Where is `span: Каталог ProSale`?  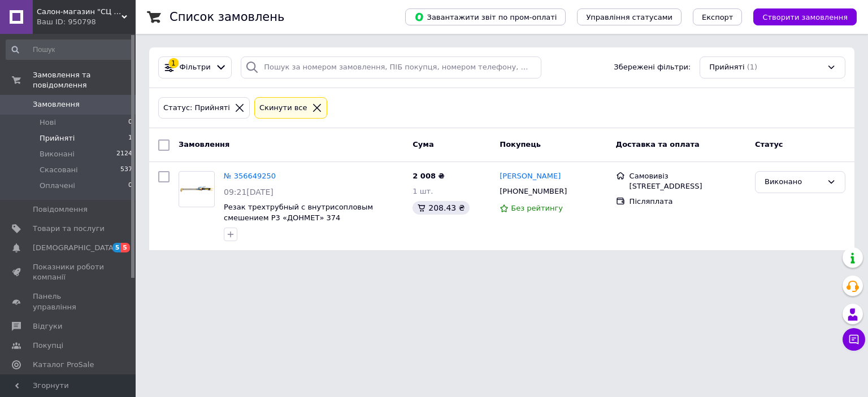 span: Каталог ProSale is located at coordinates (63, 365).